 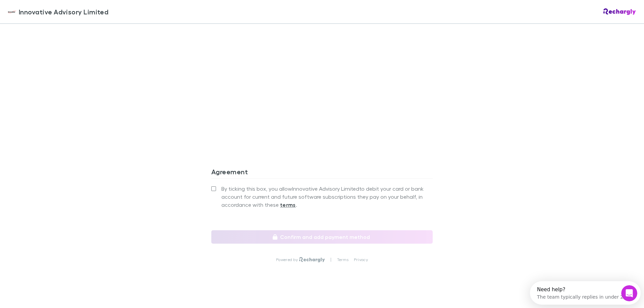 I want to click on p: Privacy, so click(x=361, y=260).